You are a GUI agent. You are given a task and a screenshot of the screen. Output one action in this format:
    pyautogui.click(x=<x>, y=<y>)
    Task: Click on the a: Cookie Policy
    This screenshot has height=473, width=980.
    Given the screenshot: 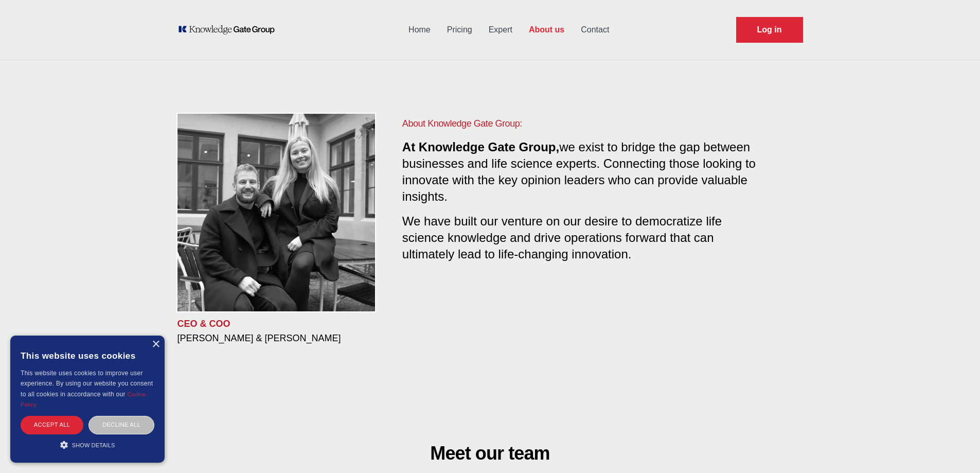 What is the action you would take?
    pyautogui.click(x=84, y=399)
    